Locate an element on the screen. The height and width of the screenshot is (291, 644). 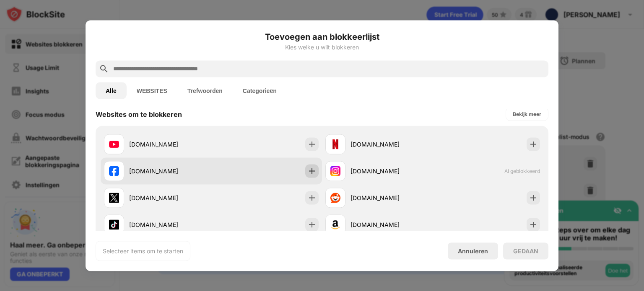
div: Bekijk meer is located at coordinates (527, 114).